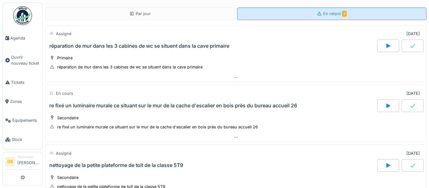 The image size is (429, 188). Describe the element at coordinates (23, 101) in the screenshot. I see `a: Zones` at that location.